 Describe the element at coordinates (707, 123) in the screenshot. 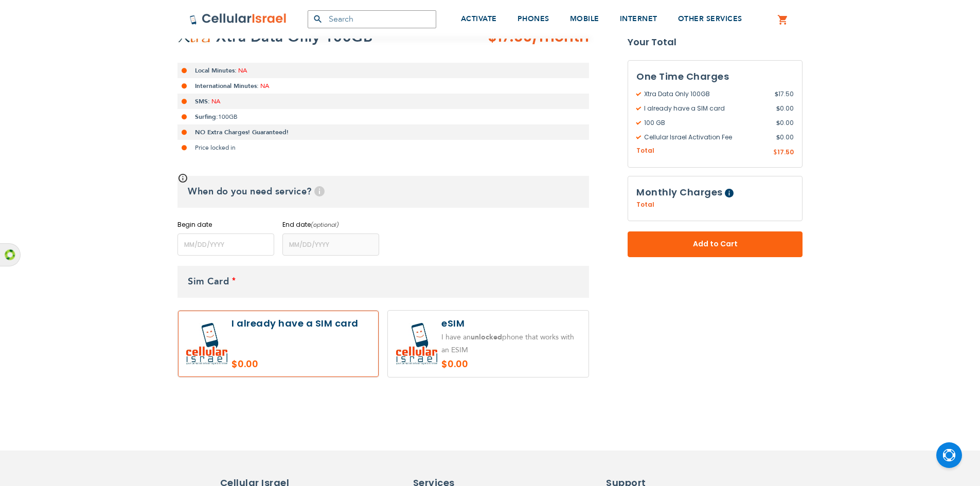

I see `span: 100 GB` at that location.